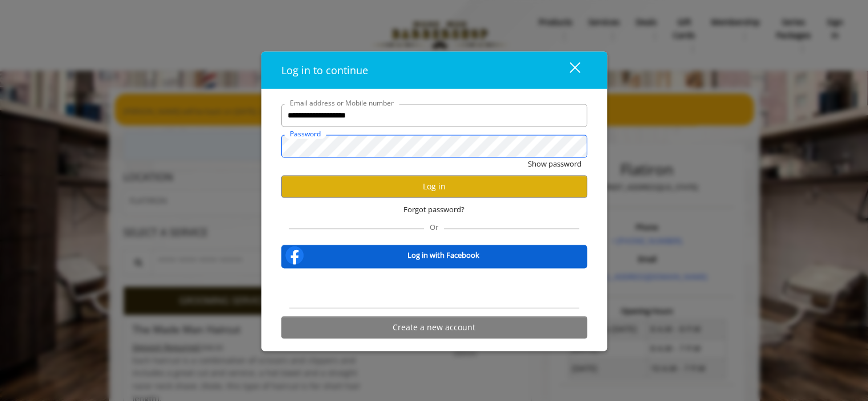 The height and width of the screenshot is (401, 868). What do you see at coordinates (434, 146) in the screenshot?
I see `input: Password` at bounding box center [434, 146].